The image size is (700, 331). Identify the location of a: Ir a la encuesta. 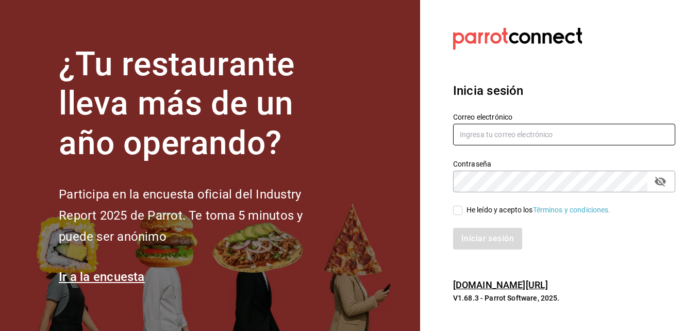
(102, 277).